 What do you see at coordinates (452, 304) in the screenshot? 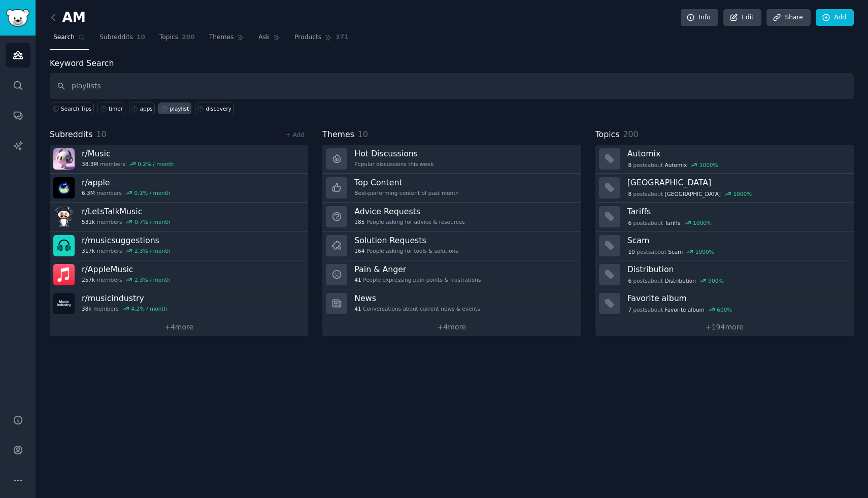
I see `a: News41Conversations about current news & events` at bounding box center [452, 304].